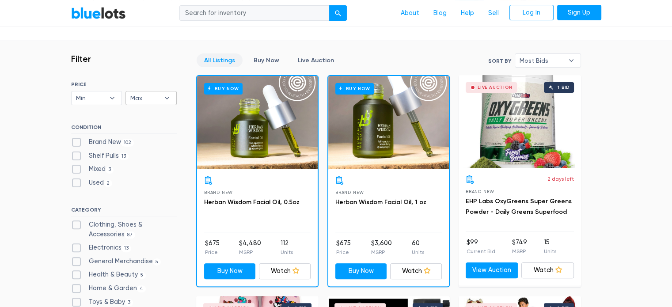 The width and height of the screenshot is (672, 307). I want to click on h6: CONDITION, so click(124, 129).